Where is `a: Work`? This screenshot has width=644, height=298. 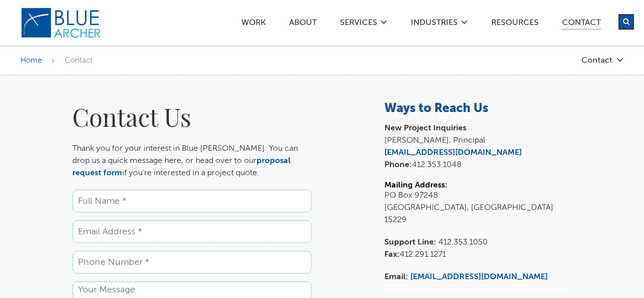
a: Work is located at coordinates (254, 24).